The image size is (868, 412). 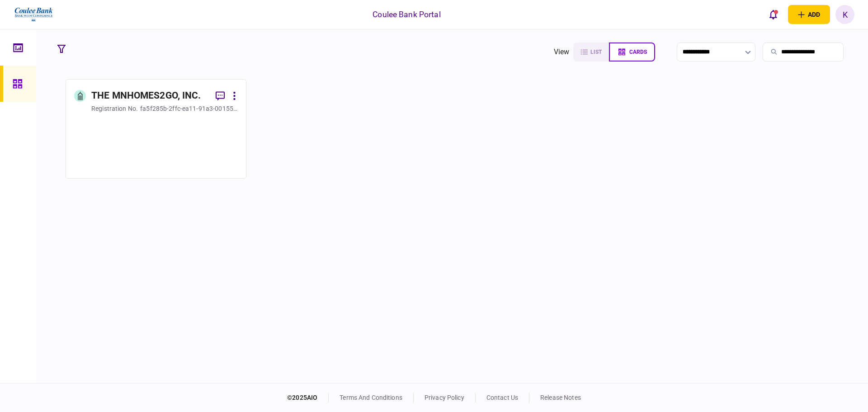 What do you see at coordinates (406, 14) in the screenshot?
I see `div: Coulee Bank Portal` at bounding box center [406, 14].